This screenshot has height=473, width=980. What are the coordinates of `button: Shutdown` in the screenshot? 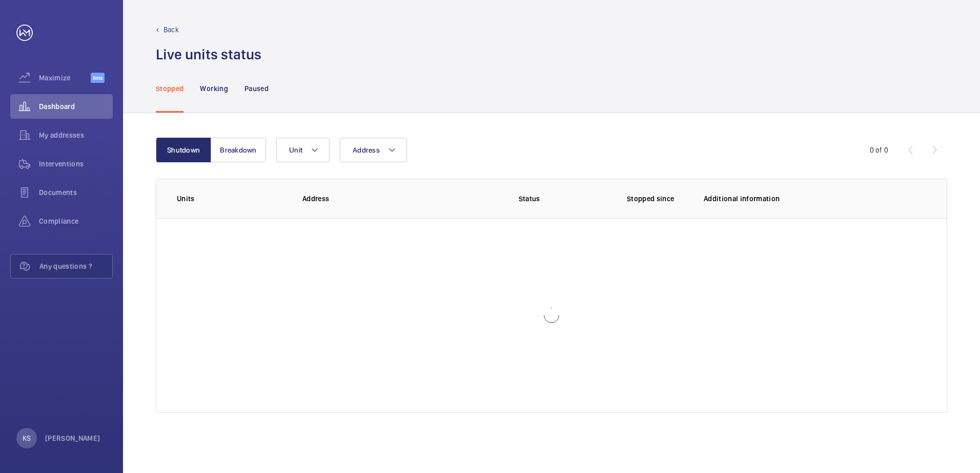 It's located at (183, 150).